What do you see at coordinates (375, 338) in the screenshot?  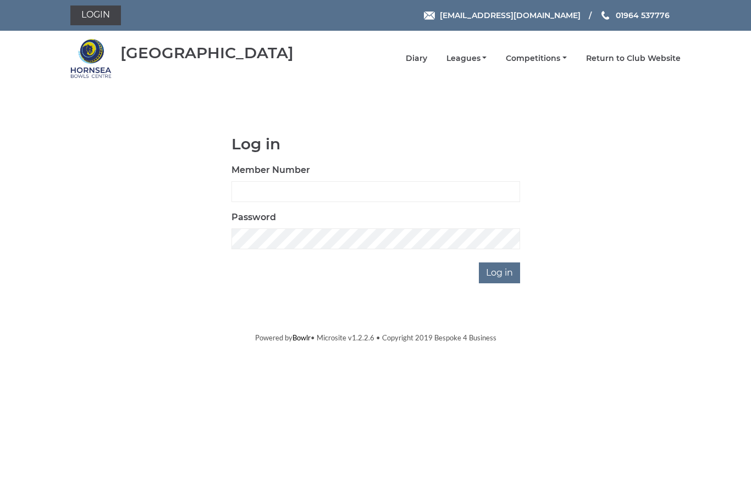 I see `span: Powered by • Microsite v1.2.2.6 • Copyright 2019 Bespoke 4 Business` at bounding box center [375, 338].